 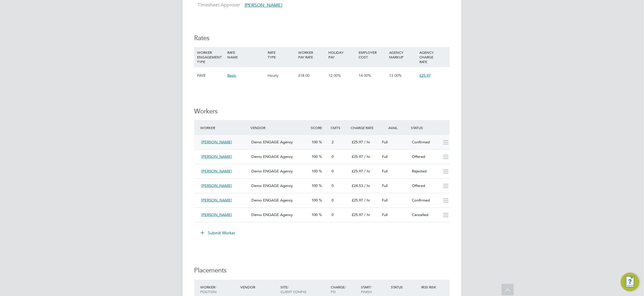 I want to click on span: / Client Config, so click(x=293, y=290).